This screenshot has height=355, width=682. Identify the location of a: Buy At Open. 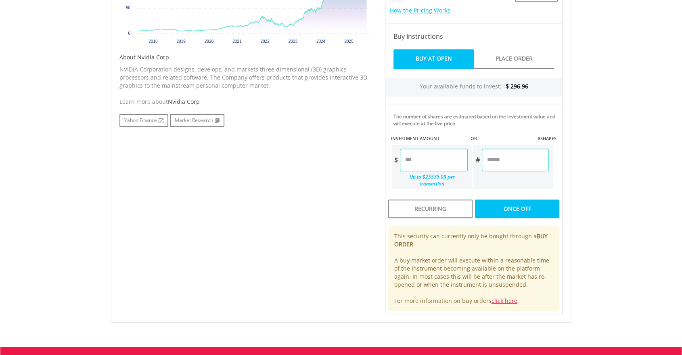
(433, 59).